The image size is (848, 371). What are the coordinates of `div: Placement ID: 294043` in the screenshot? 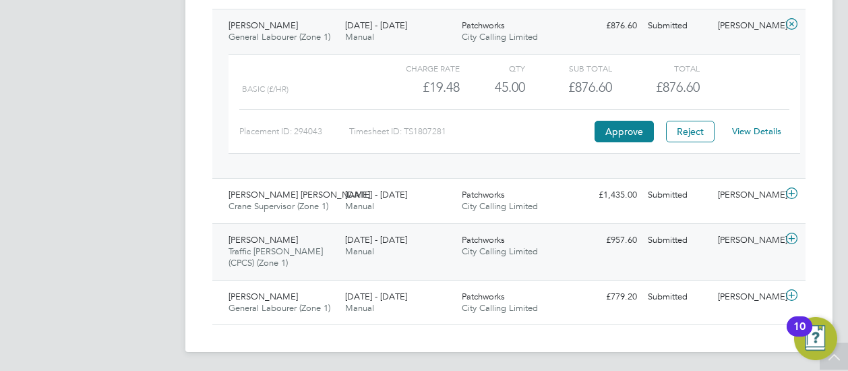 It's located at (294, 131).